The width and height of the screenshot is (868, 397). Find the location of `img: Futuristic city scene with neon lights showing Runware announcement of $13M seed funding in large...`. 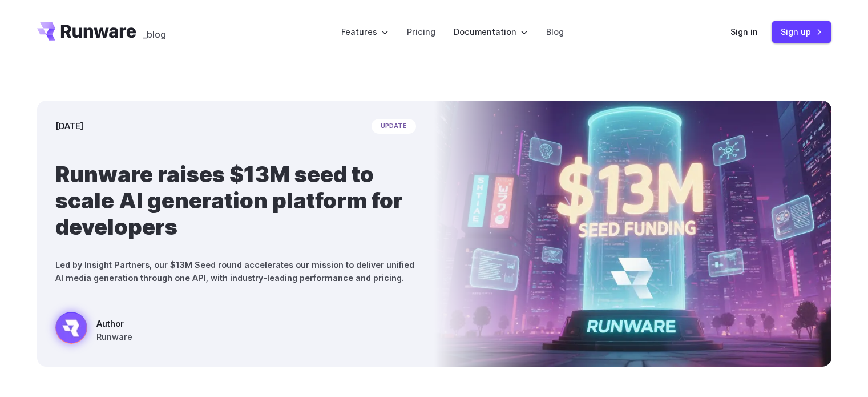

img: Futuristic city scene with neon lights showing Runware announcement of $13M seed funding in large... is located at coordinates (633, 234).